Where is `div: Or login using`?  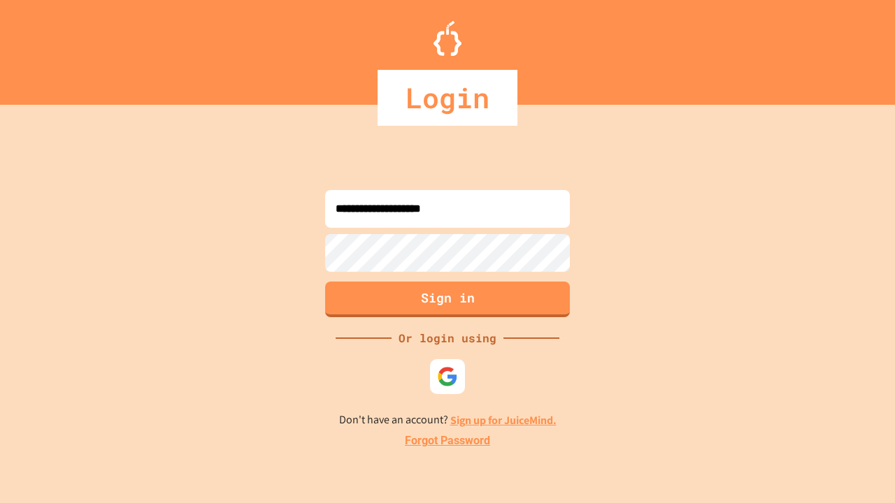 div: Or login using is located at coordinates (448, 338).